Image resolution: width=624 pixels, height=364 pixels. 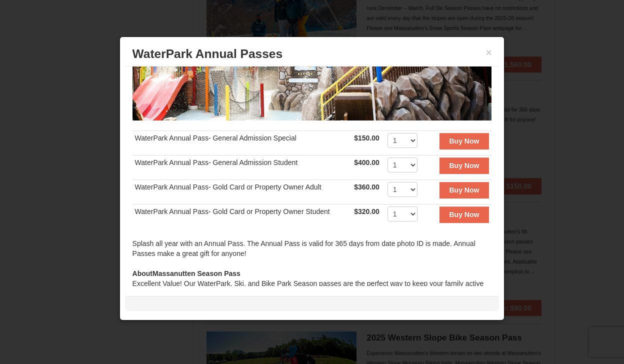 What do you see at coordinates (366, 187) in the screenshot?
I see `strong: $360.00` at bounding box center [366, 187].